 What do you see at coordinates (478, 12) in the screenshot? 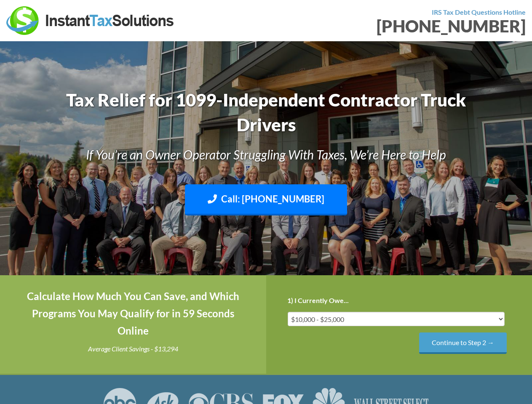
I see `strong: IRS Tax Debt Questions Hotline` at bounding box center [478, 12].